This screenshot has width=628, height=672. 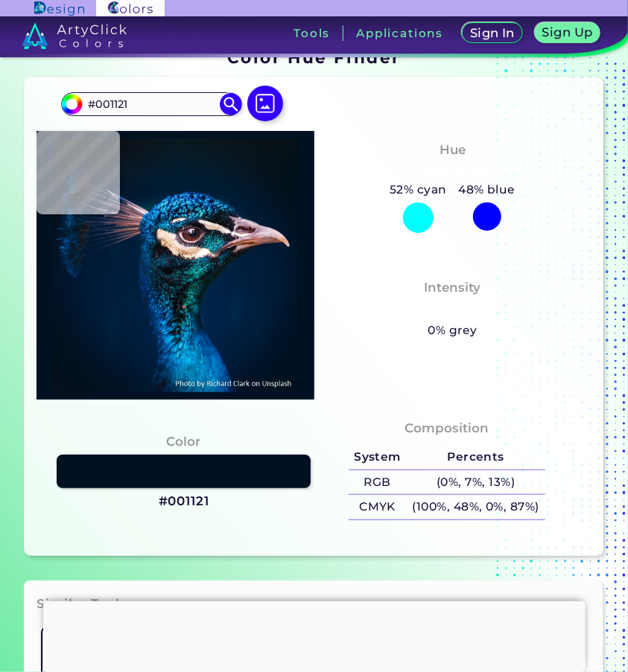 What do you see at coordinates (493, 32) in the screenshot?
I see `h5: Sign In` at bounding box center [493, 32].